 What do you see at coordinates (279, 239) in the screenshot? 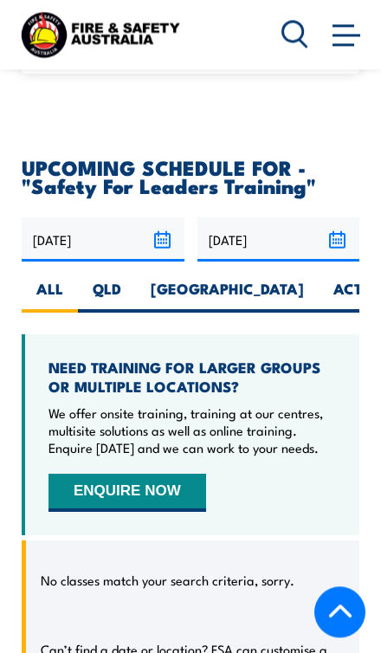
I see `input: To date` at bounding box center [279, 239].